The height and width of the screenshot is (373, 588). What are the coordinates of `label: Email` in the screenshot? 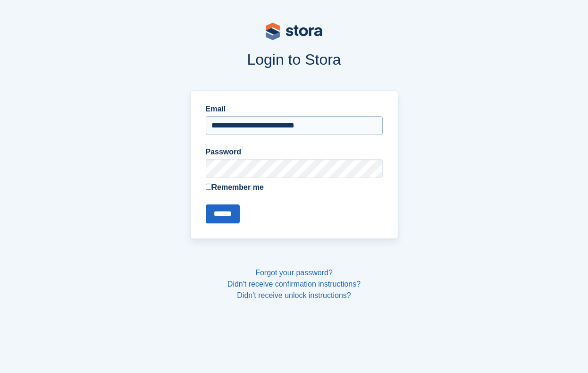 It's located at (294, 109).